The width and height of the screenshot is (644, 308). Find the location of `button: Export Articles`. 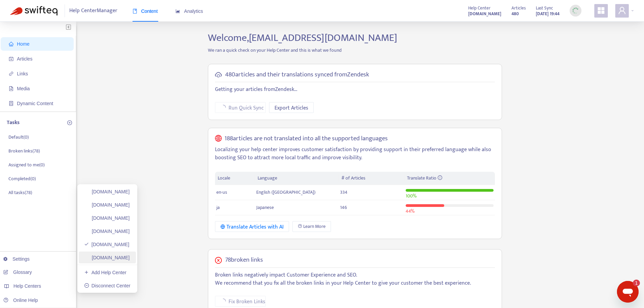

button: Export Articles is located at coordinates (292, 107).